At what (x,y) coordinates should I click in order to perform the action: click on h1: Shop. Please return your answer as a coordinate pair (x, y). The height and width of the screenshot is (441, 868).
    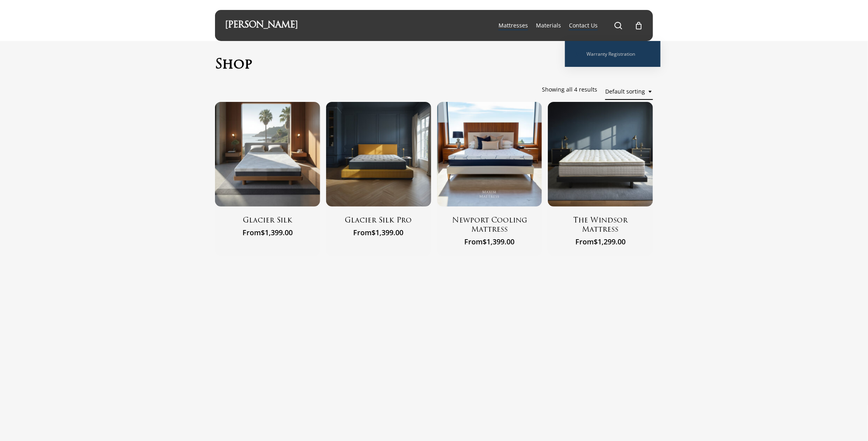
    Looking at the image, I should click on (434, 65).